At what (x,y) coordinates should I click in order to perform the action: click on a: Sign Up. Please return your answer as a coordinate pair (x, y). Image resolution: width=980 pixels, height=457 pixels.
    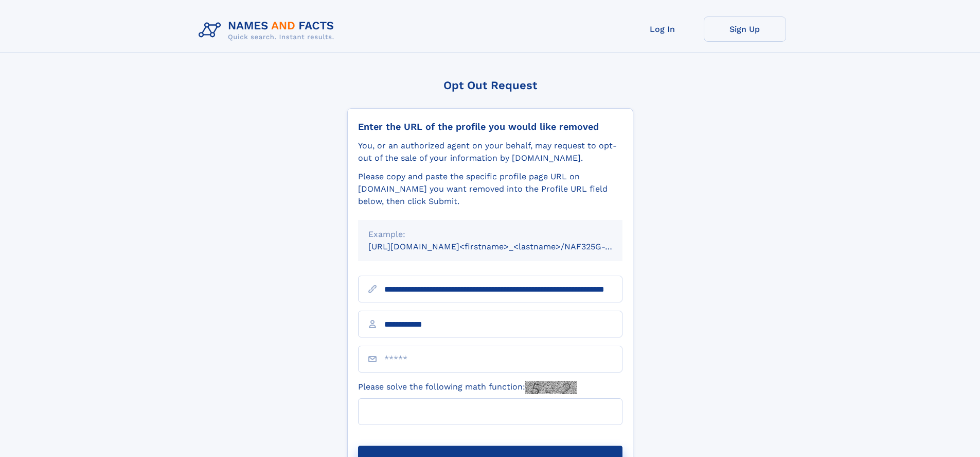
    Looking at the image, I should click on (745, 29).